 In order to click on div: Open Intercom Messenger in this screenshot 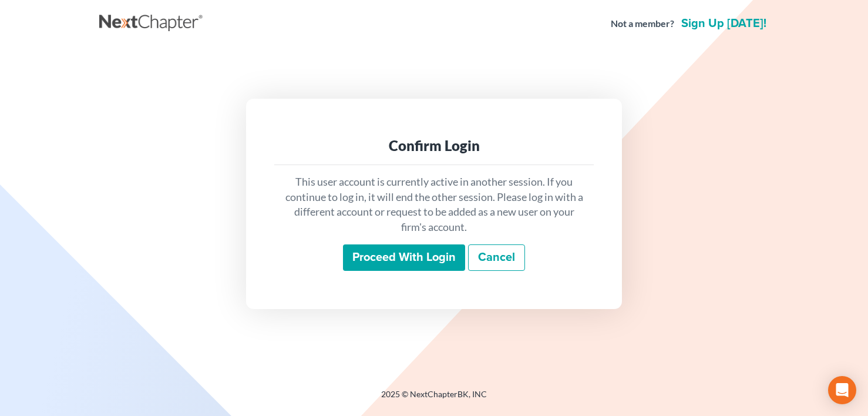, I will do `click(843, 390)`.